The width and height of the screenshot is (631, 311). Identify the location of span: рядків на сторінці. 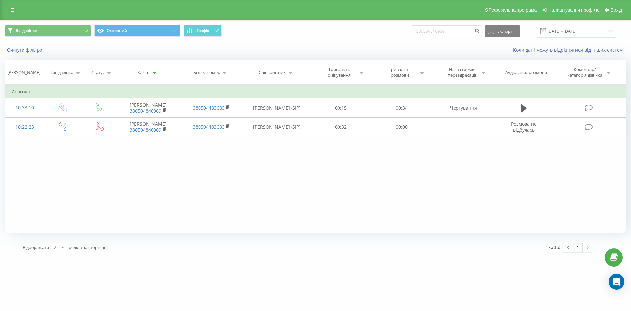
(87, 247).